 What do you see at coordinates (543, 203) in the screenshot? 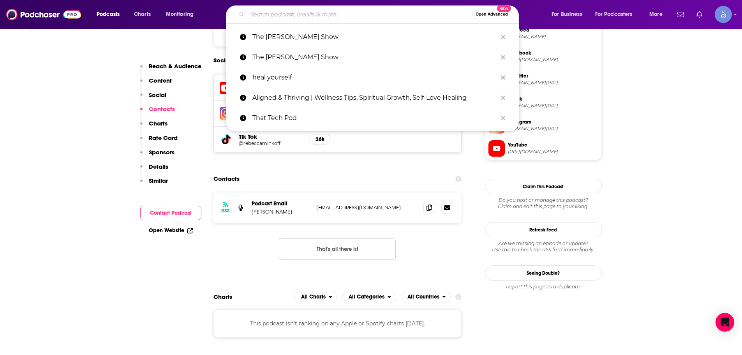
I see `div: Claim and edit this page to your liking.` at bounding box center [543, 203].